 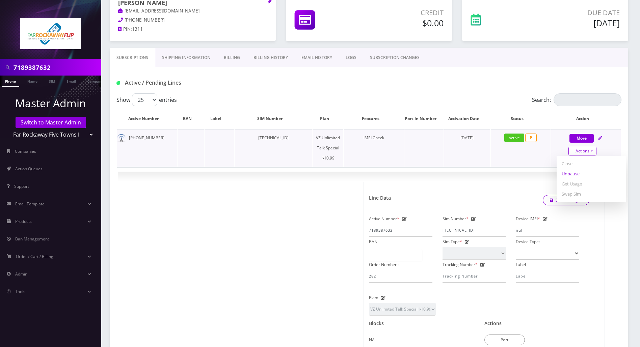 I want to click on a: Swap Sim, so click(x=592, y=194).